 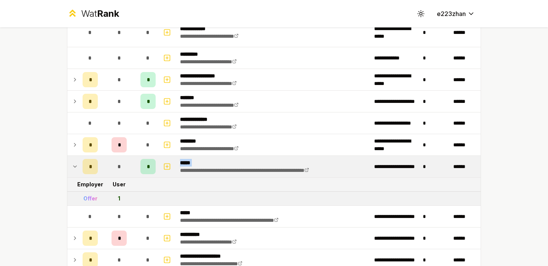 What do you see at coordinates (90, 184) in the screenshot?
I see `td: Employer` at bounding box center [90, 184].